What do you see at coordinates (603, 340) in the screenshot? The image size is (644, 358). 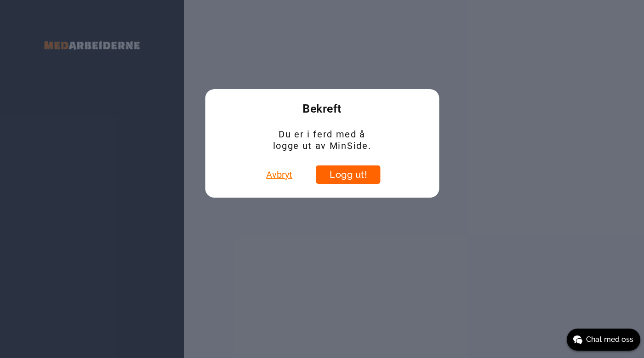 I see `button: Chat med oss` at bounding box center [603, 340].